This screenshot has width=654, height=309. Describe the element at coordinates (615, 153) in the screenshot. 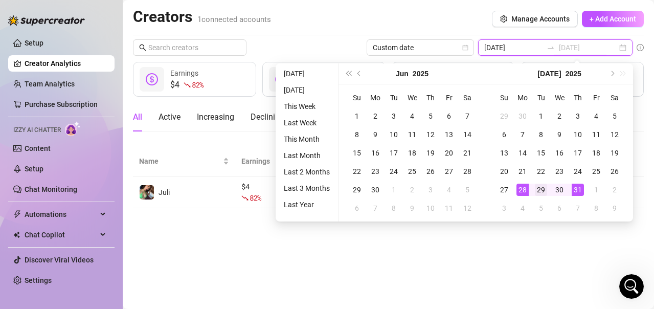

I see `td: 2025-07-19` at that location.